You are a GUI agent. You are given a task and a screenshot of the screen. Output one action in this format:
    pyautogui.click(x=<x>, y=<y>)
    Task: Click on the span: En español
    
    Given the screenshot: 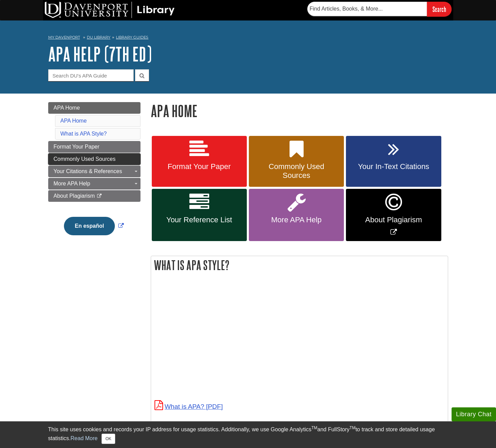 What is the action you would take?
    pyautogui.click(x=89, y=226)
    